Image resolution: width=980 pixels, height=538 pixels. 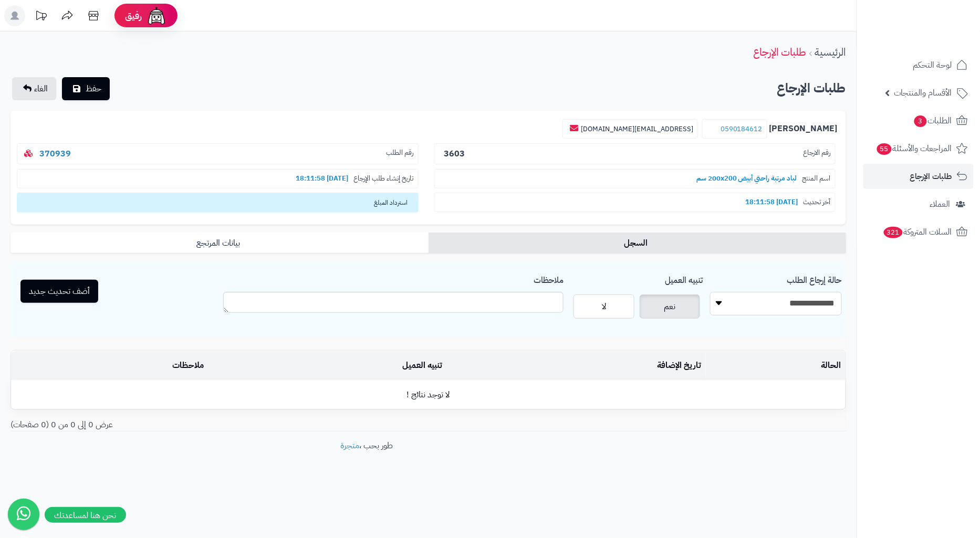 I want to click on td: لا توجد نتائج !, so click(x=428, y=395).